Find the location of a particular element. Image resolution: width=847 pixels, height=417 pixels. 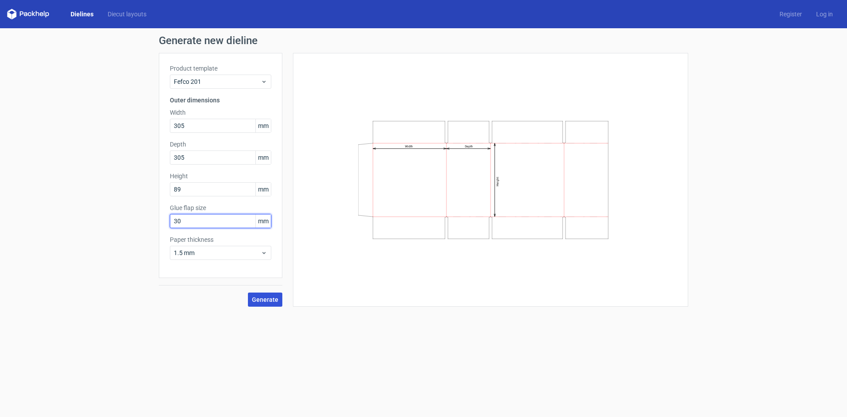

label: Depth is located at coordinates (221, 144).